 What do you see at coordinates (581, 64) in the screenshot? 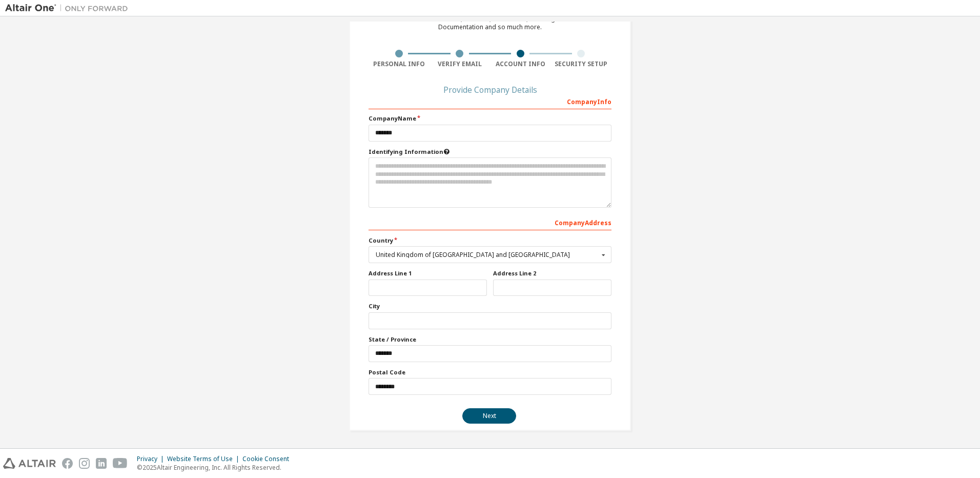
I see `div: Security Setup` at bounding box center [581, 64].